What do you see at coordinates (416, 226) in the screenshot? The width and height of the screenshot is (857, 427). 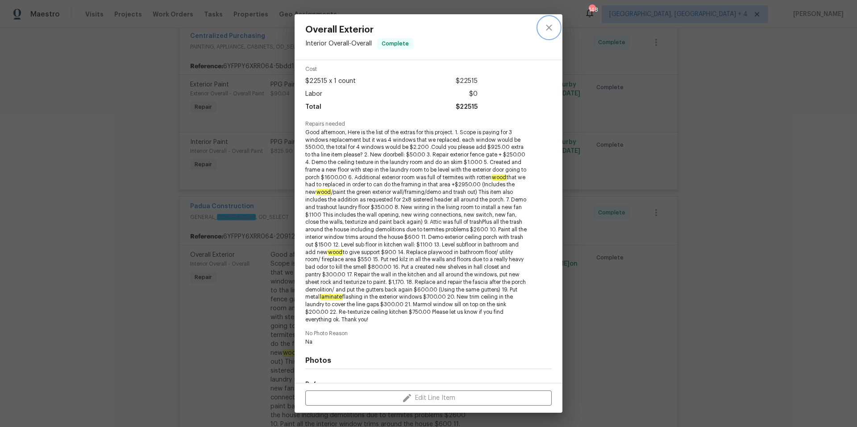 I see `span: Good afternoon, Here is the list of the extras for this project. 1. Scope is paying for 3 windows...` at bounding box center [416, 226].